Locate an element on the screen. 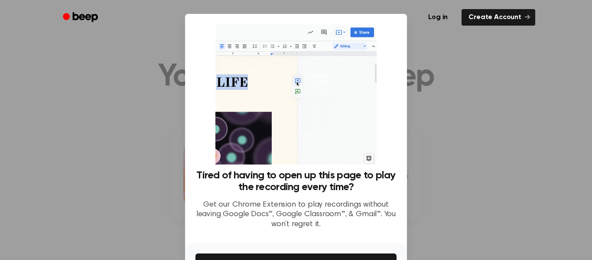 Image resolution: width=592 pixels, height=260 pixels. a: Log in is located at coordinates (438, 17).